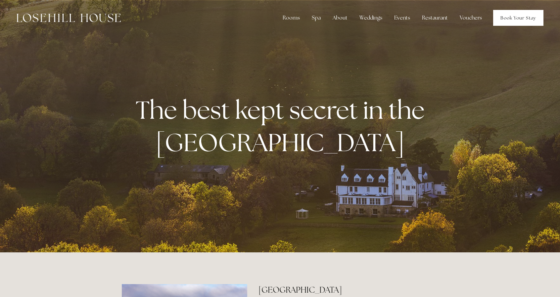 The width and height of the screenshot is (560, 297). What do you see at coordinates (435, 18) in the screenshot?
I see `div: Restaurant` at bounding box center [435, 18].